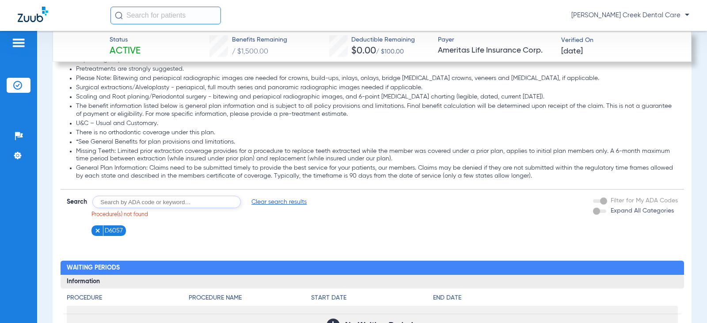 This screenshot has height=323, width=707. I want to click on span: / $1,500.00, so click(250, 52).